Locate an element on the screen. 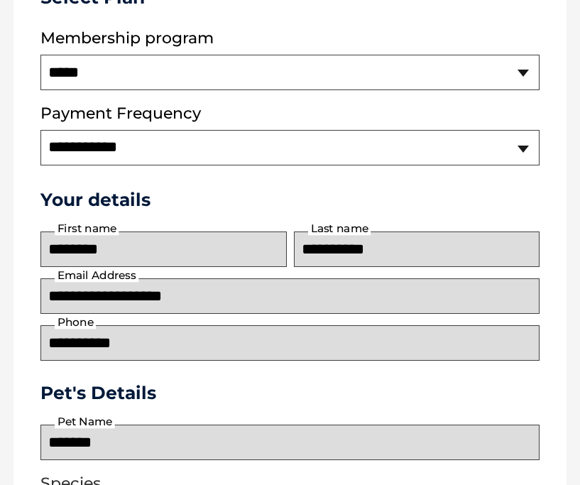  label: Membership program is located at coordinates (289, 38).